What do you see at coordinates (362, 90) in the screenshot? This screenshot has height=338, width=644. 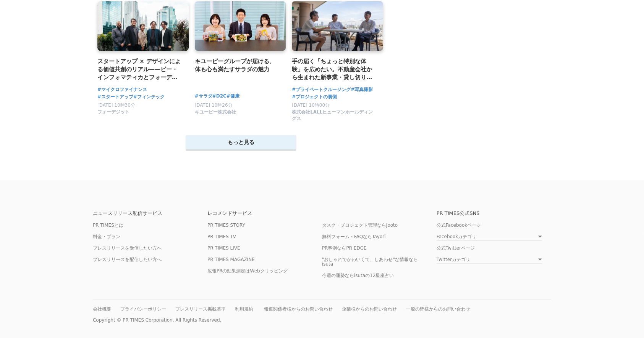 I see `a: #写真撮影` at bounding box center [362, 90].